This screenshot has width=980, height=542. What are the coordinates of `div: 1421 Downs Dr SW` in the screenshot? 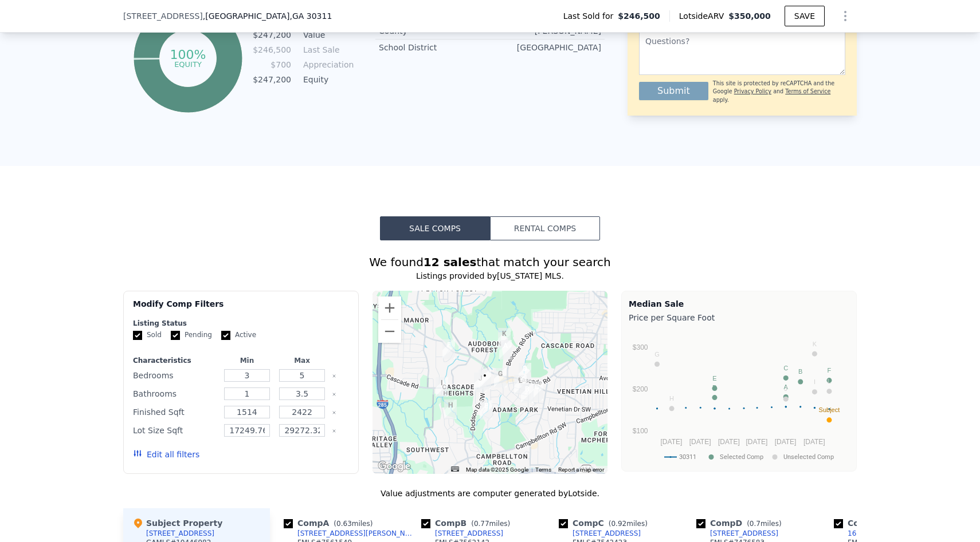 It's located at (537, 391).